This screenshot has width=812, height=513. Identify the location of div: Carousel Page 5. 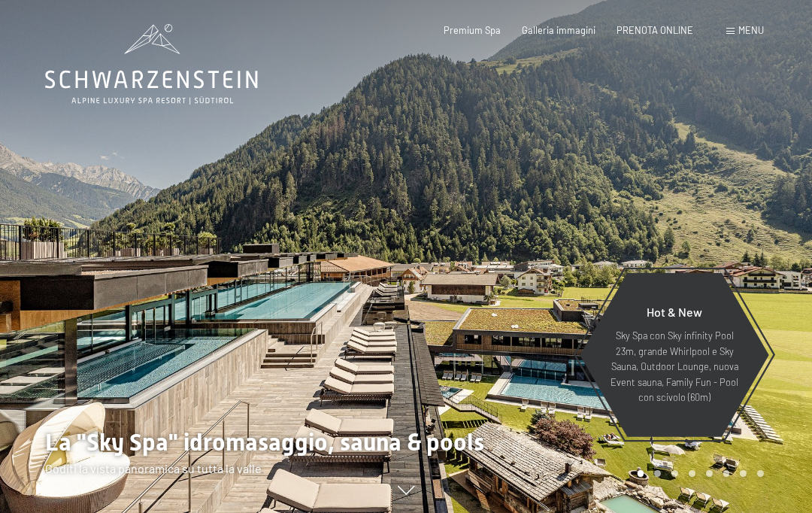
(709, 473).